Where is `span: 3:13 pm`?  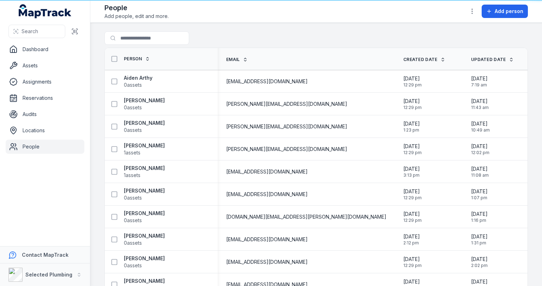 span: 3:13 pm is located at coordinates (412, 176).